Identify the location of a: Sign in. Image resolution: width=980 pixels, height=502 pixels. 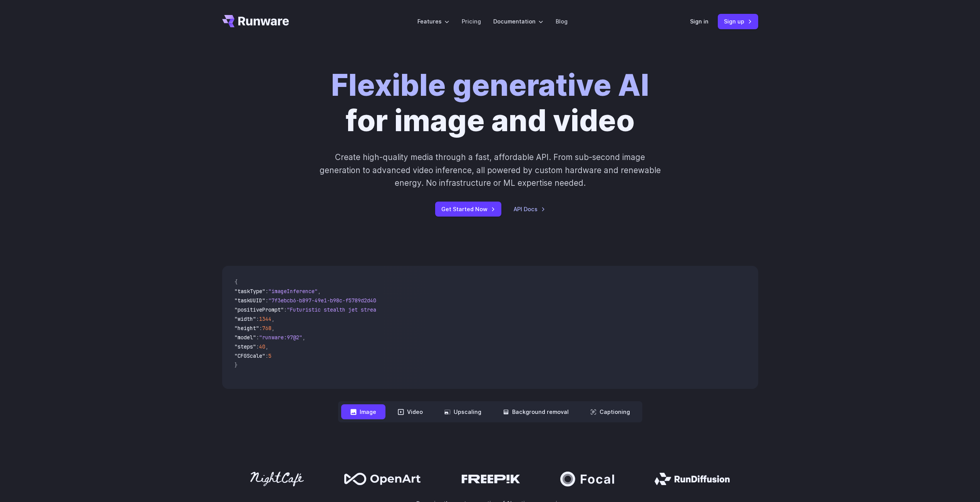
(699, 21).